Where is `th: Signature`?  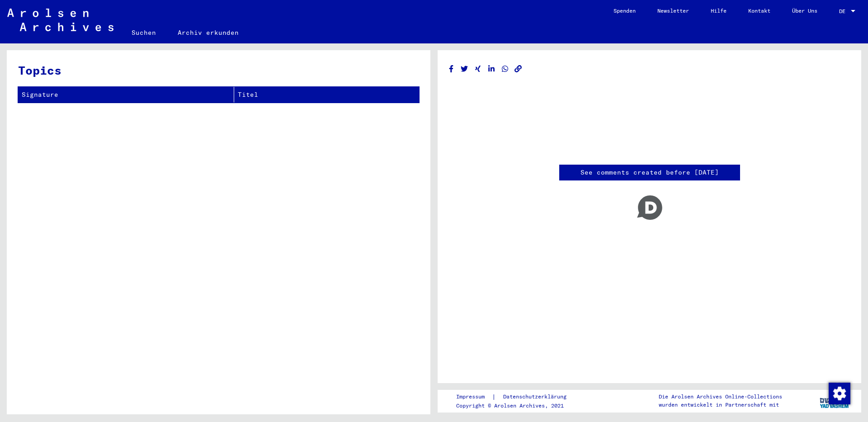
th: Signature is located at coordinates (127, 94).